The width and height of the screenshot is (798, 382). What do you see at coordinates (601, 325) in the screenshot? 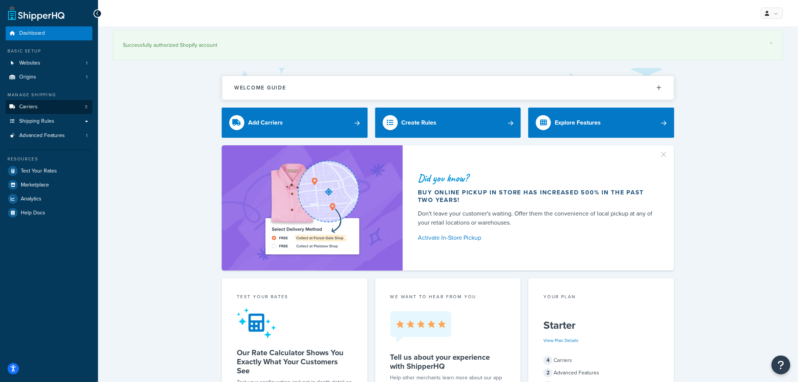
I see `h5: Starter` at bounding box center [601, 325].